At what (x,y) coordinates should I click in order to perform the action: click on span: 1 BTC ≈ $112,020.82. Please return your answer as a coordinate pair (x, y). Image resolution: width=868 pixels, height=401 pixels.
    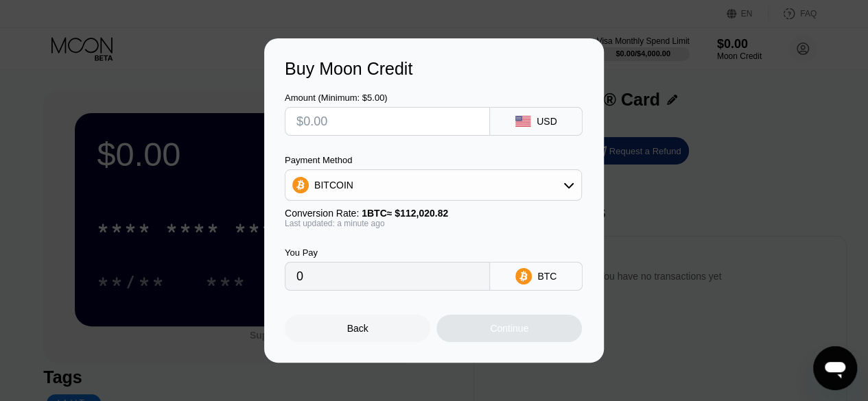
    Looking at the image, I should click on (405, 213).